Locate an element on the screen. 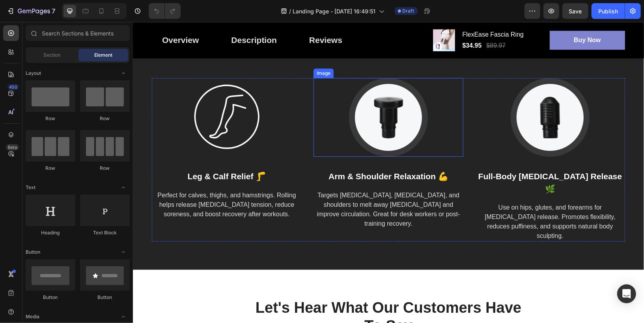 The height and width of the screenshot is (323, 644). div: Heading is located at coordinates (51, 233).